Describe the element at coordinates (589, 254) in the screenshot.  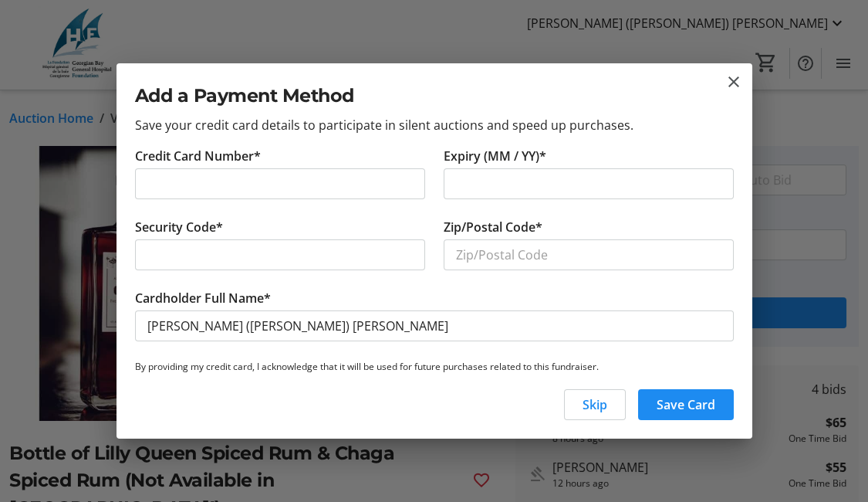
I see `input: Zip/Postal Code` at that location.